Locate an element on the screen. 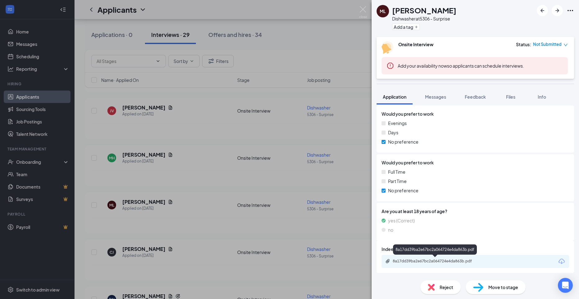  a: Download is located at coordinates (562, 262).